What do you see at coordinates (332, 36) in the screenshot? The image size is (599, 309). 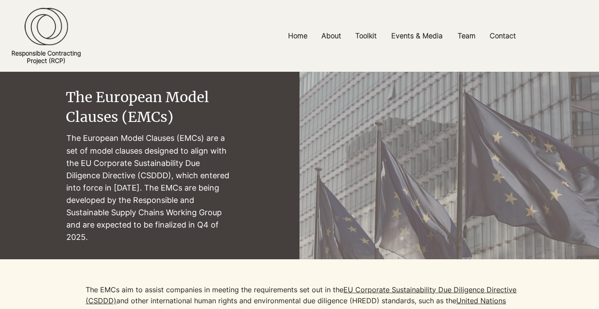 I see `a: About` at bounding box center [332, 36].